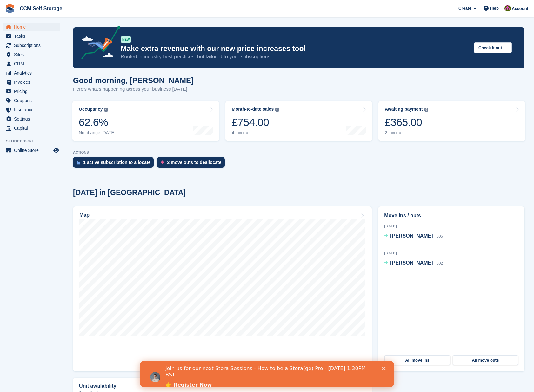 The height and width of the screenshot is (392, 534). What do you see at coordinates (162, 162) in the screenshot?
I see `img: move_outs_to_deallocate_icon-f764333ba52eb49d3ac5e1228854f67142a1ed5810a6f6cc68b1a99e826820c5.svg` at bounding box center [162, 162].